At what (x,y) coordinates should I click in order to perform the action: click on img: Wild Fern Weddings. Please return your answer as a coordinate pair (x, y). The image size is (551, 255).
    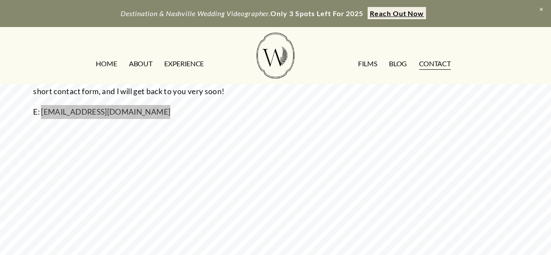
    Looking at the image, I should click on (275, 55).